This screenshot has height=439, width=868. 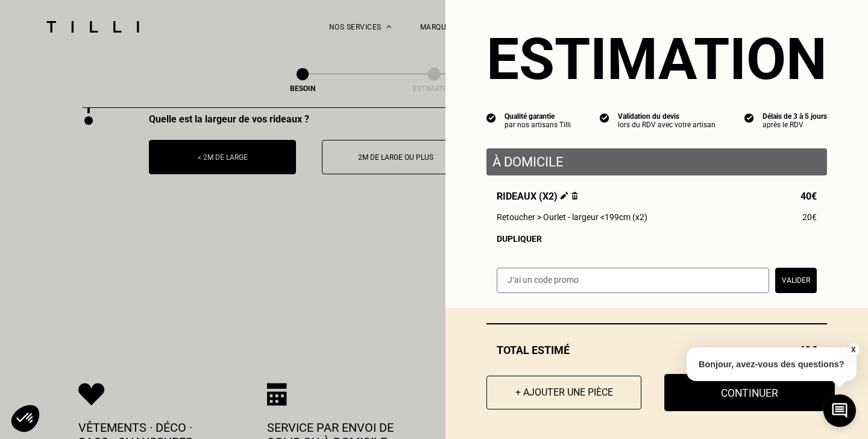 What do you see at coordinates (796, 280) in the screenshot?
I see `button: Valider` at bounding box center [796, 280].